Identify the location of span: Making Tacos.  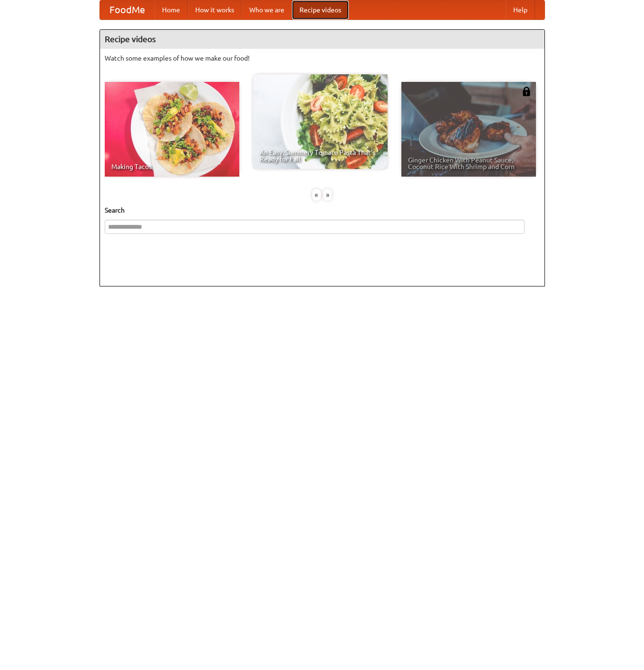
(172, 167).